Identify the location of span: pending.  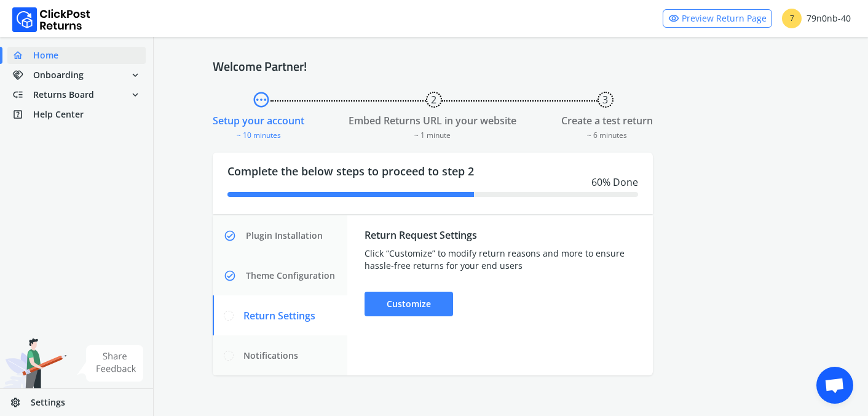
(262, 100).